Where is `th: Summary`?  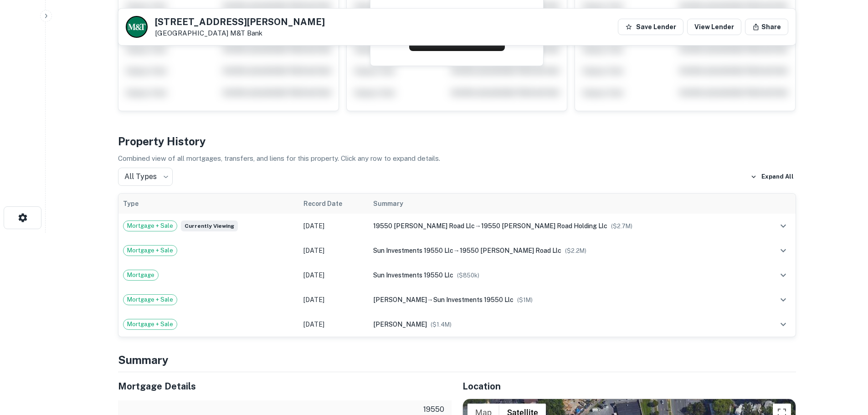 th: Summary is located at coordinates (564, 204).